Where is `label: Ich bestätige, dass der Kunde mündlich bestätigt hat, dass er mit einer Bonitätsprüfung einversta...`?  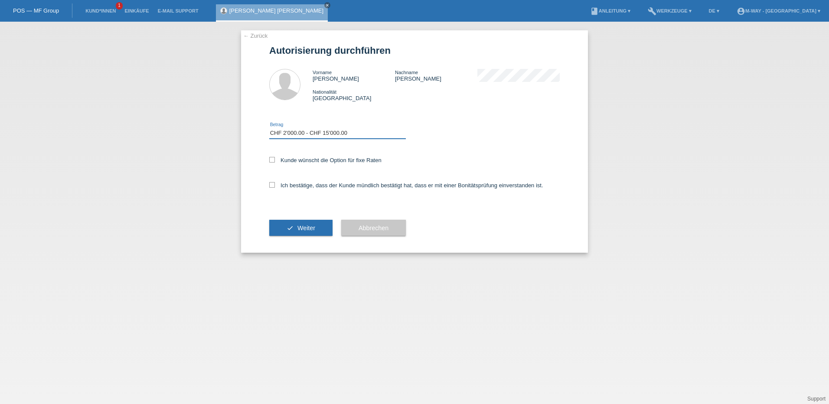 label: Ich bestätige, dass der Kunde mündlich bestätigt hat, dass er mit einer Bonitätsprüfung einversta... is located at coordinates (406, 185).